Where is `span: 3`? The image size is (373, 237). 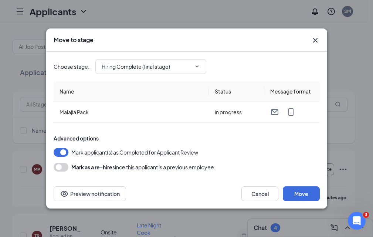
span: 3 is located at coordinates (365, 215).